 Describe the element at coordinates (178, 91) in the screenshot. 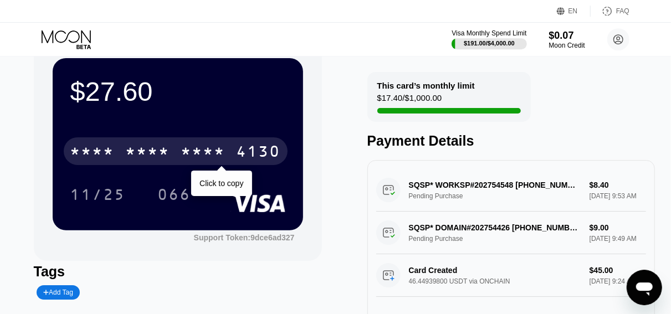

I see `div: $27.60` at that location.